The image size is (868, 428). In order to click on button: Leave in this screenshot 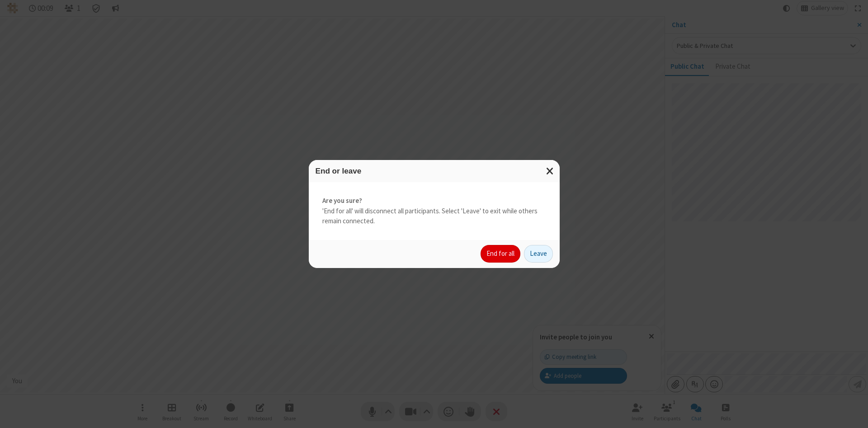, I will do `click(538, 254)`.